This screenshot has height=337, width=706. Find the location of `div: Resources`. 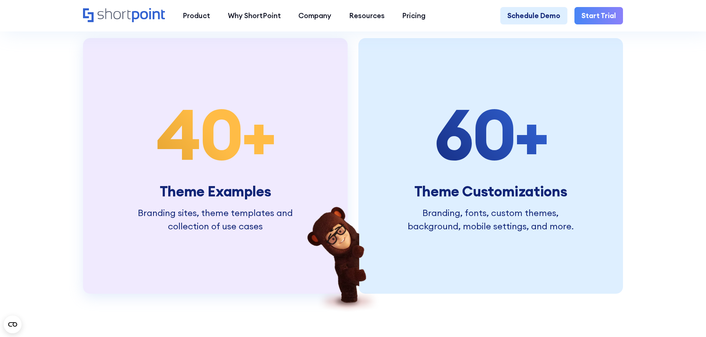

div: Resources is located at coordinates (367, 16).